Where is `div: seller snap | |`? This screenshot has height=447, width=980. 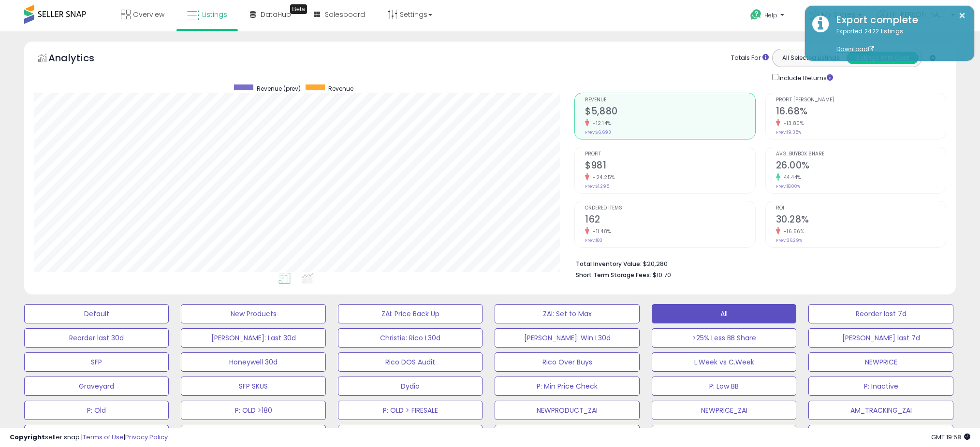
div: seller snap | | is located at coordinates (89, 437).